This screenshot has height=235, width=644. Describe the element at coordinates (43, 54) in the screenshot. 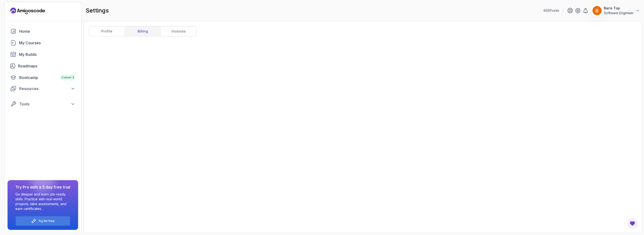

I see `a: builds` at that location.